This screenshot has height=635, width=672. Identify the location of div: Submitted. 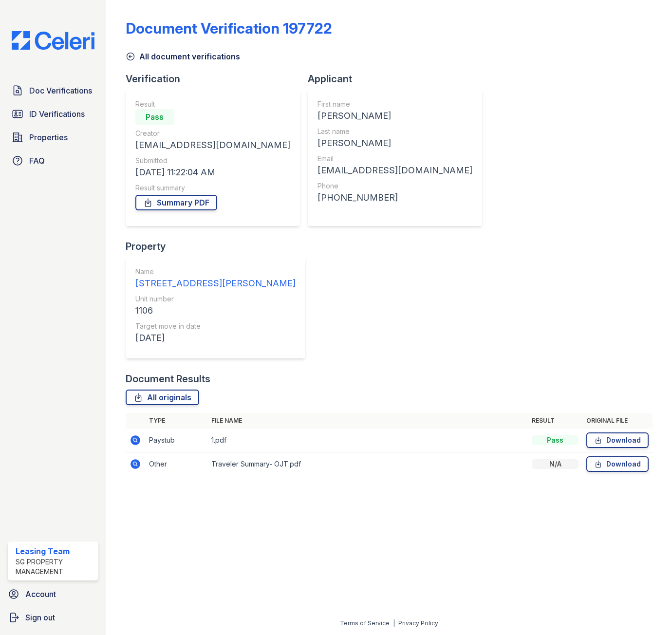
(213, 161).